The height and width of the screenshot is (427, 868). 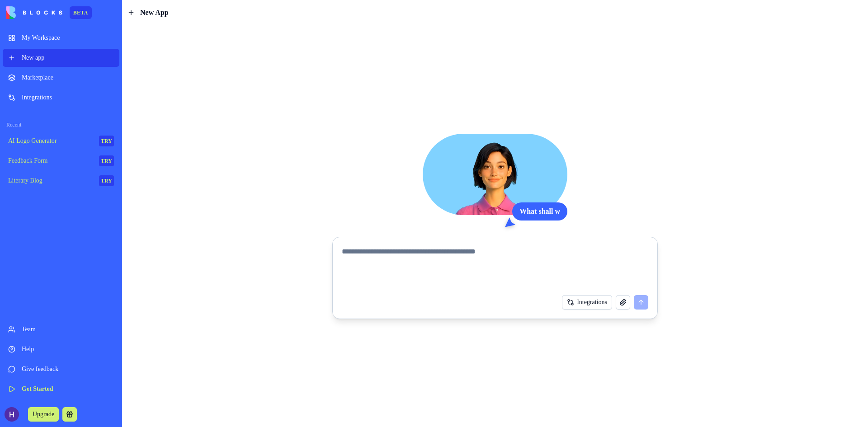 What do you see at coordinates (68, 329) in the screenshot?
I see `div: Team` at bounding box center [68, 329].